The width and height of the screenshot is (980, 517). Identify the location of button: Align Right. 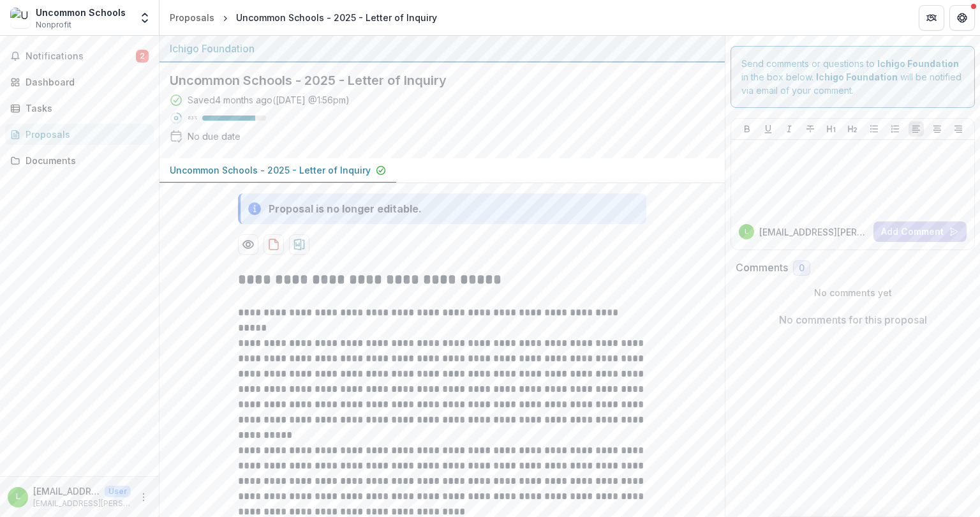
(958, 129).